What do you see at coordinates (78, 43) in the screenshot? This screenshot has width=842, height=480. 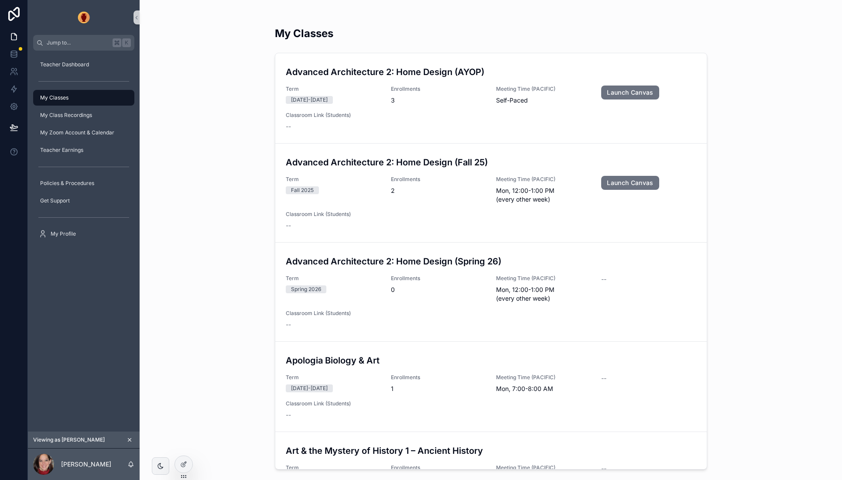 I see `span: Jump to...` at bounding box center [78, 43].